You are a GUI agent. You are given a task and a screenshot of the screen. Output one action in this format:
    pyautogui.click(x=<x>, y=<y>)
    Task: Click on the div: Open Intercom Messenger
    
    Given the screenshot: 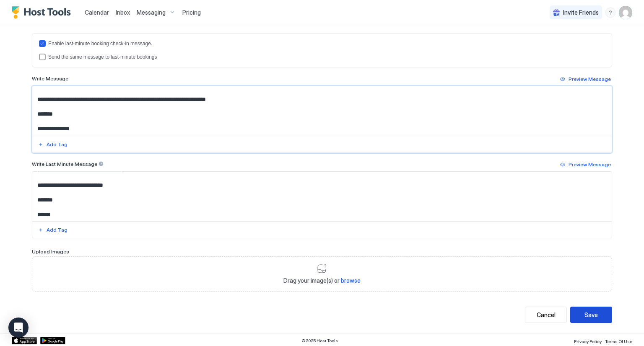 What is the action you would take?
    pyautogui.click(x=18, y=328)
    